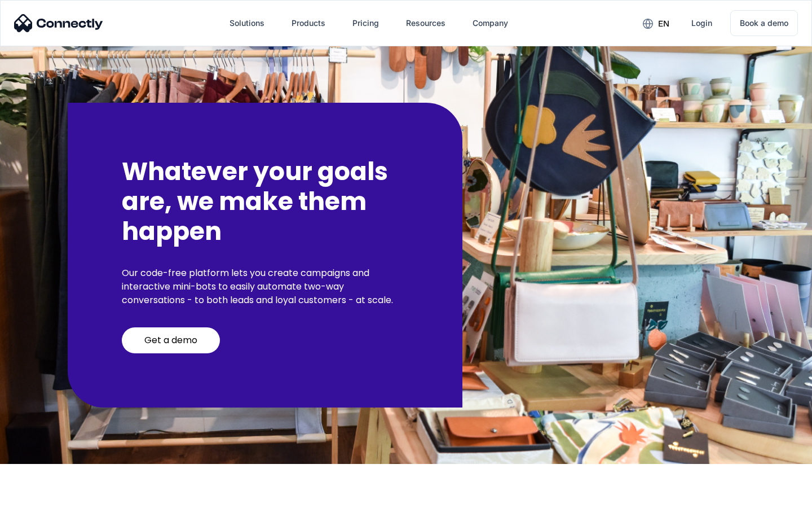 Image resolution: width=812 pixels, height=508 pixels. What do you see at coordinates (59, 23) in the screenshot?
I see `img: Connectly Logo` at bounding box center [59, 23].